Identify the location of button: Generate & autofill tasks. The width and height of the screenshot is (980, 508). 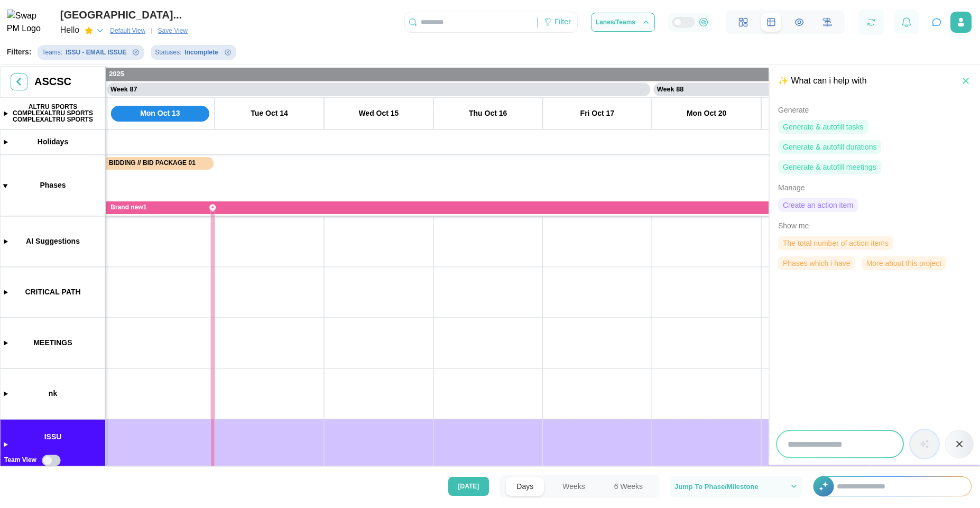
(823, 127).